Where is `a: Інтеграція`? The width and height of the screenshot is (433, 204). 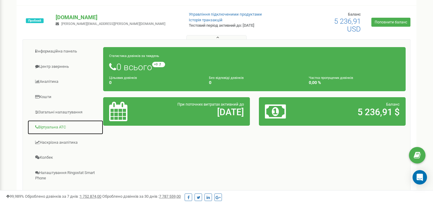 a: Інтеграція is located at coordinates (65, 194).